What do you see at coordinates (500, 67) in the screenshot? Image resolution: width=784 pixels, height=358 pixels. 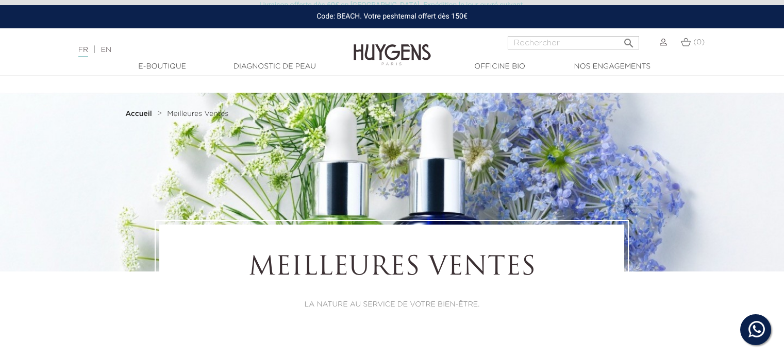 I see `a: Officine Bio` at bounding box center [500, 67].